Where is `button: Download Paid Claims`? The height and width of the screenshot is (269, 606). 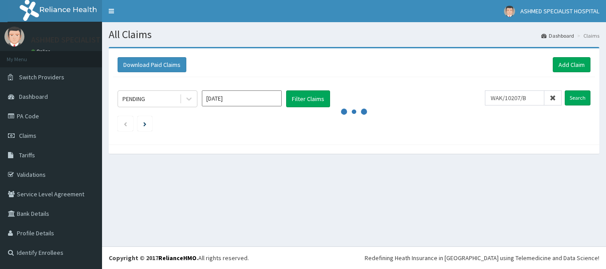
button: Download Paid Claims is located at coordinates (152, 65).